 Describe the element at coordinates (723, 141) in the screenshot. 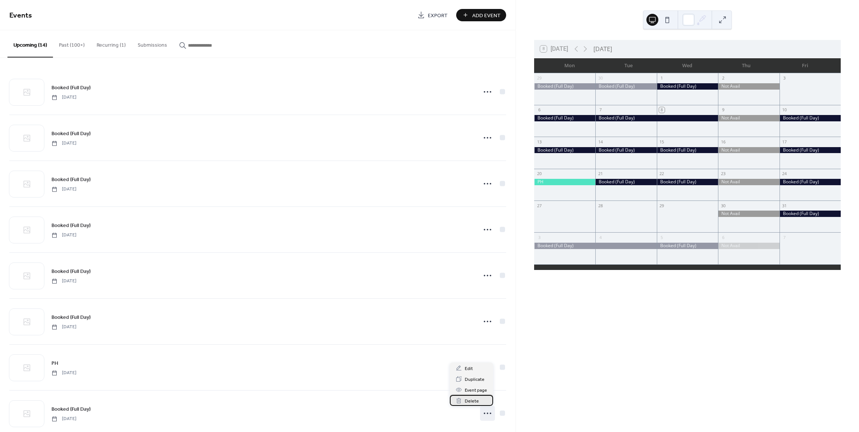

I see `div: 16` at that location.